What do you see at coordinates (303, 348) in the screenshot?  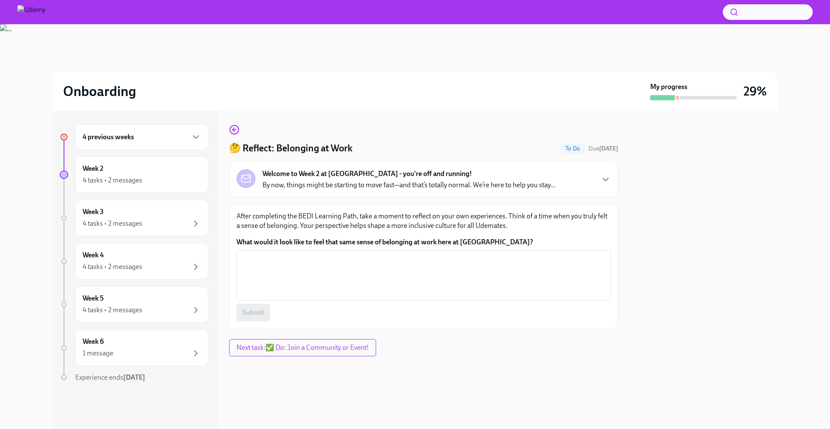 I see `a: Next task:✅ Do: Join a Community or Event!` at bounding box center [303, 348].